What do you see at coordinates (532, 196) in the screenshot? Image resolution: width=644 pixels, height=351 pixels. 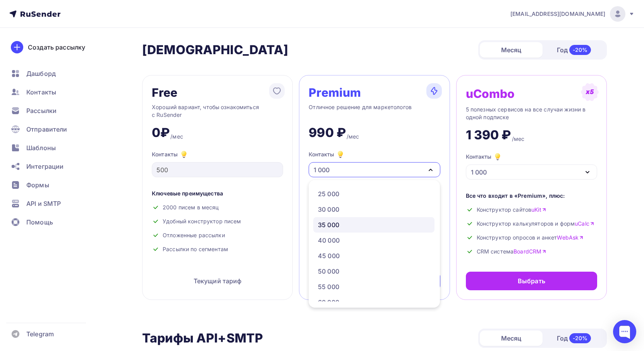 I see `div: Все что входит в «Premium», плюс:` at bounding box center [532, 196].